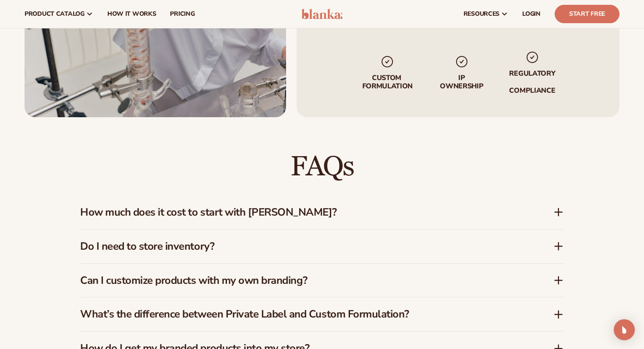 The width and height of the screenshot is (644, 349). What do you see at coordinates (304, 281) in the screenshot?
I see `h3: Can I customize products with my own branding?` at bounding box center [304, 281].